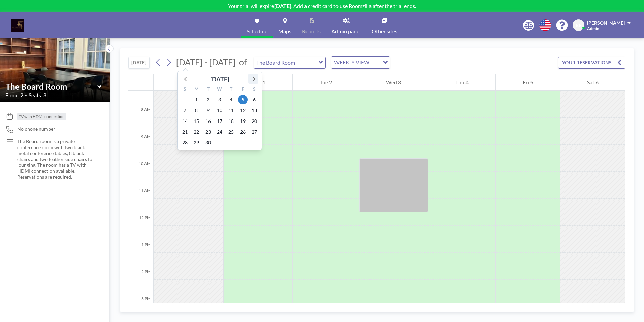 This screenshot has width=644, height=322. What do you see at coordinates (254, 110) in the screenshot?
I see `span: Saturday, September 13, 2025` at bounding box center [254, 110].